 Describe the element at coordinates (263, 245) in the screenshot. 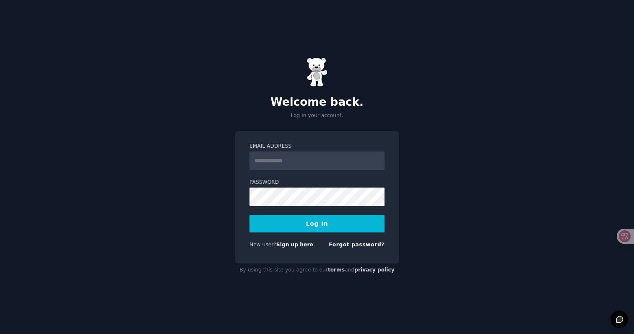

I see `span: New user?` at that location.